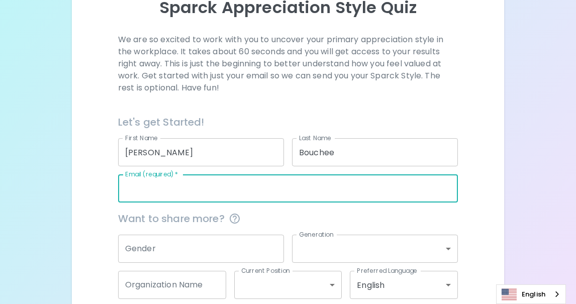  I want to click on span: Want to share more?, so click(288, 219).